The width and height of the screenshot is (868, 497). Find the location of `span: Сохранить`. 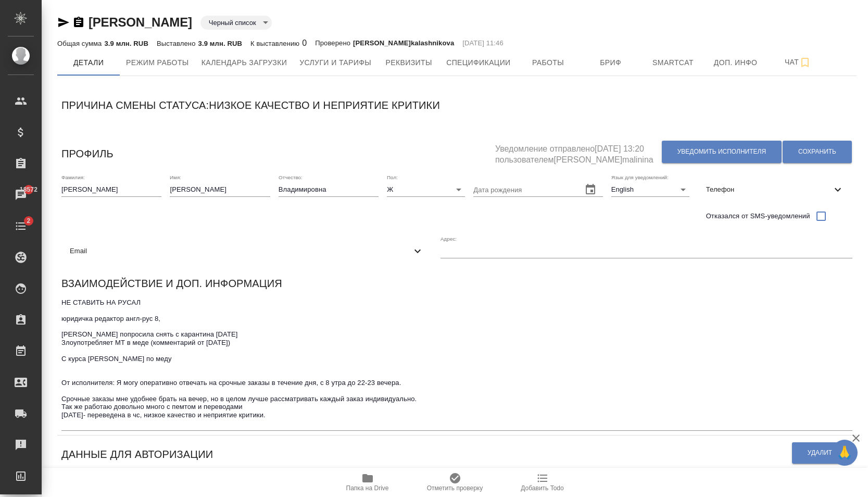

span: Сохранить is located at coordinates (817, 152).